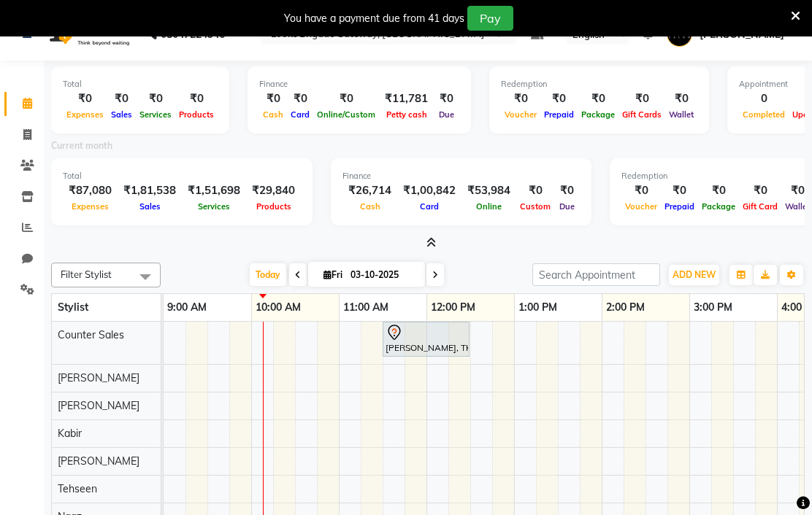 This screenshot has height=515, width=812. What do you see at coordinates (625, 307) in the screenshot?
I see `a: 2:00 PM` at bounding box center [625, 307].